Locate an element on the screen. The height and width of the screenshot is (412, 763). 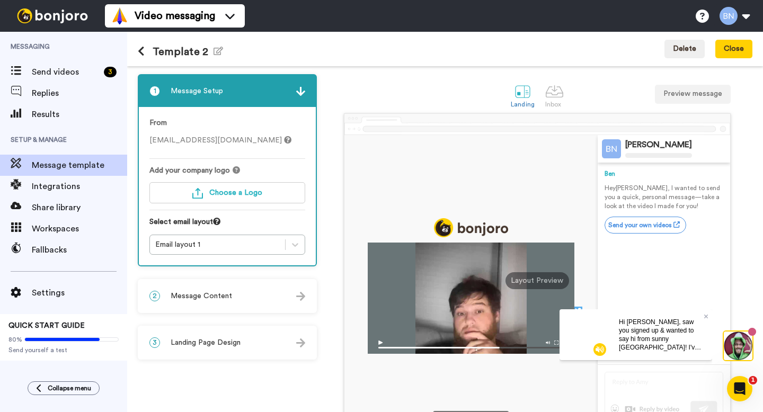
span: Send videos is located at coordinates (66, 72).